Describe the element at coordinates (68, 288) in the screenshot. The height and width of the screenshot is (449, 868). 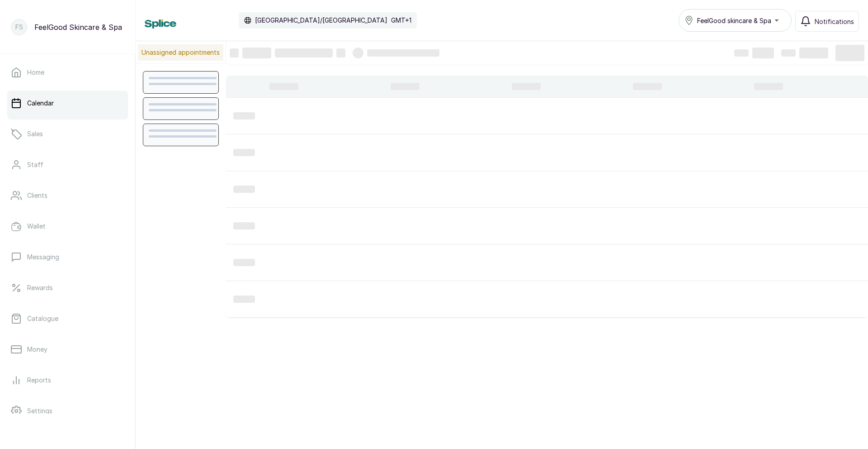
I see `a: Rewards` at that location.